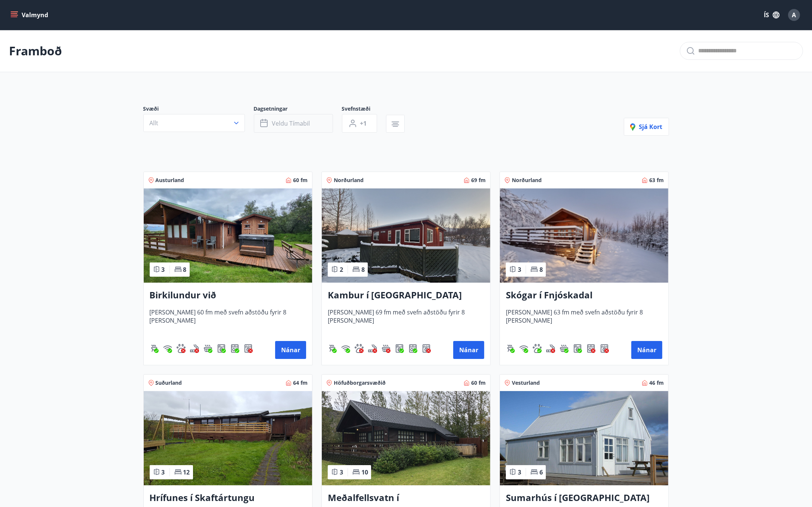 Image resolution: width=812 pixels, height=507 pixels. What do you see at coordinates (359, 383) in the screenshot?
I see `span: Höfuðborgarsvæðið` at bounding box center [359, 383].